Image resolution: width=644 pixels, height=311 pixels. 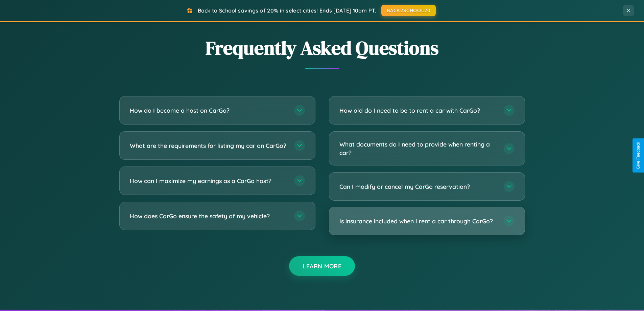 I want to click on h2: Frequently Asked Questions, so click(x=322, y=48).